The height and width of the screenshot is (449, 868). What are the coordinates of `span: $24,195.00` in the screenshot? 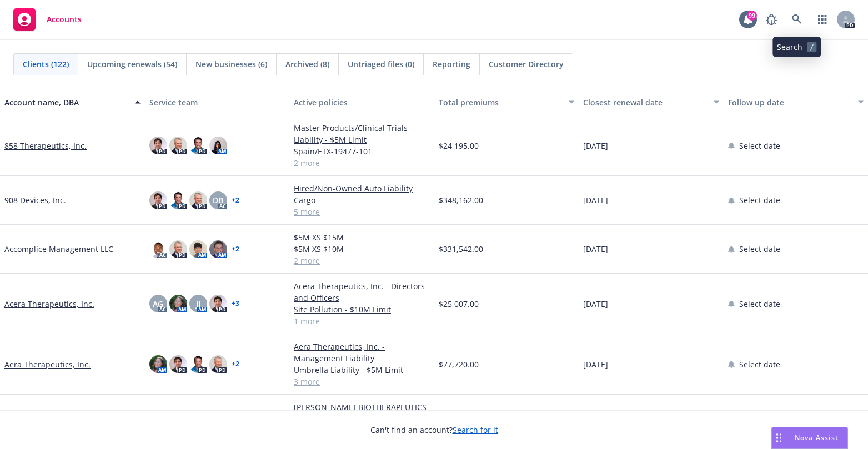 It's located at (459, 145).